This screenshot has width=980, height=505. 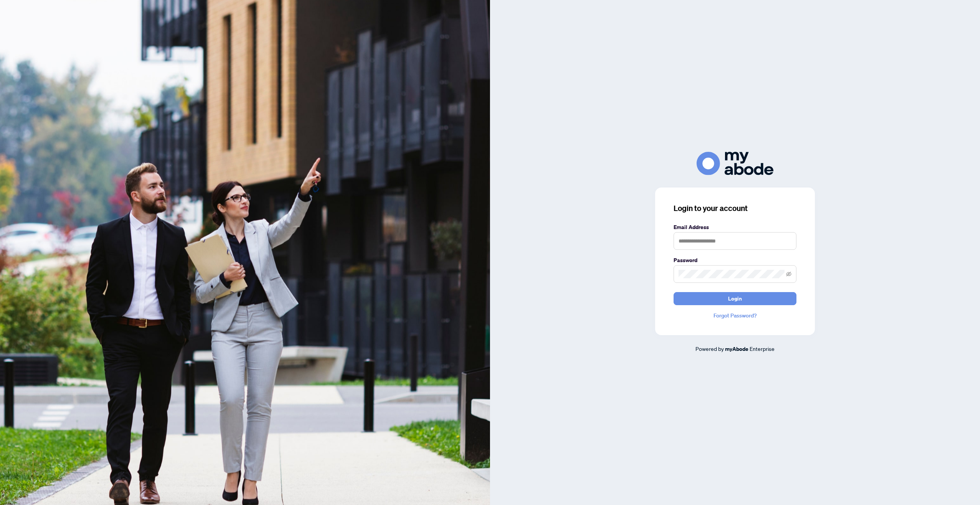 What do you see at coordinates (762, 349) in the screenshot?
I see `span: Enterprise` at bounding box center [762, 349].